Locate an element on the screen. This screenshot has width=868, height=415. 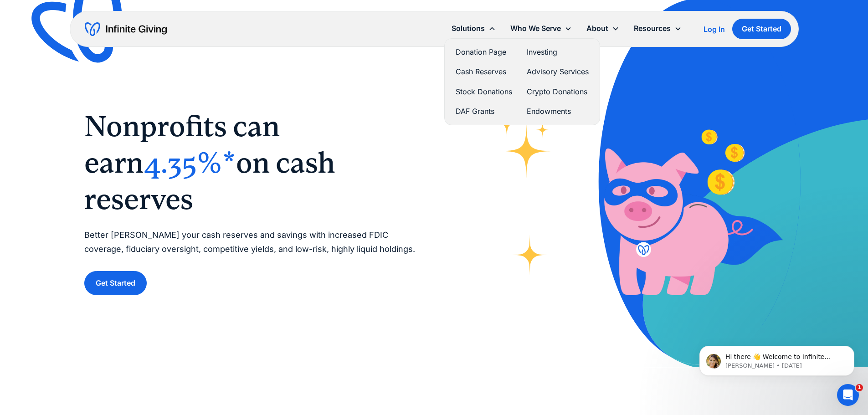
a: Advisory Services is located at coordinates (558, 71).